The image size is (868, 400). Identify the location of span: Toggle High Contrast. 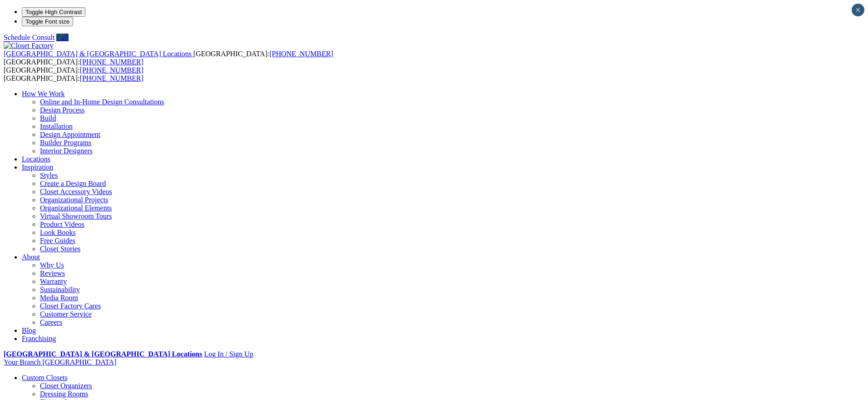
(53, 12).